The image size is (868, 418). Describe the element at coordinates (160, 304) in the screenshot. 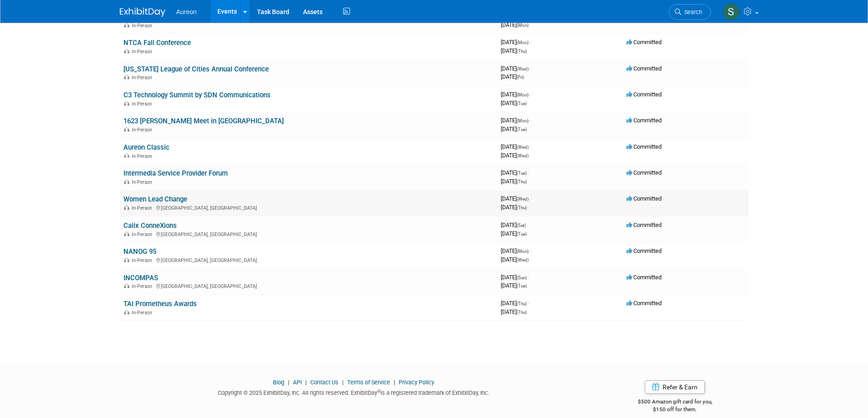

I see `a: TAI Prometheus Awards` at that location.